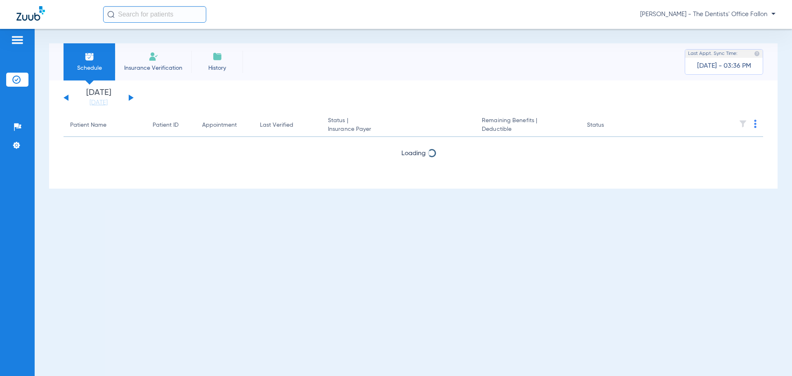 The image size is (792, 376). I want to click on img: filter.svg, so click(743, 124).